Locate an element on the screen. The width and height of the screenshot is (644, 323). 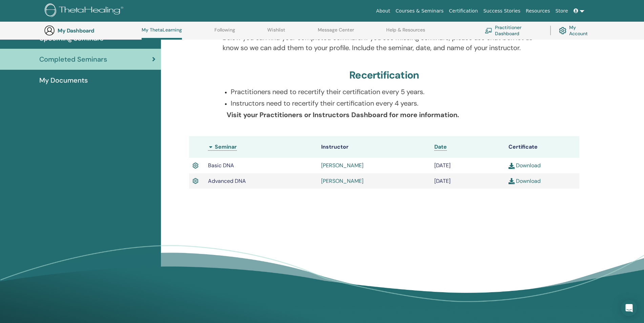
a: Practitioner Dashboard is located at coordinates (513, 30).